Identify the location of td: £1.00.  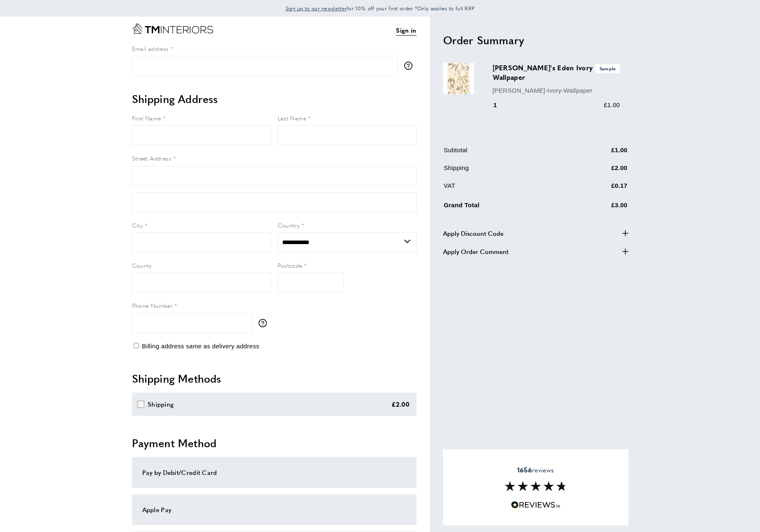
(599, 153).